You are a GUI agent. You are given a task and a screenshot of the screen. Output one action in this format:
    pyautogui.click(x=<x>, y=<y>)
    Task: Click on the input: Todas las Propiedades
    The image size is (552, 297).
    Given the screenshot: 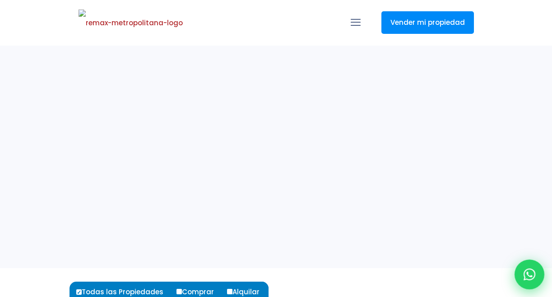 What is the action you would take?
    pyautogui.click(x=79, y=292)
    